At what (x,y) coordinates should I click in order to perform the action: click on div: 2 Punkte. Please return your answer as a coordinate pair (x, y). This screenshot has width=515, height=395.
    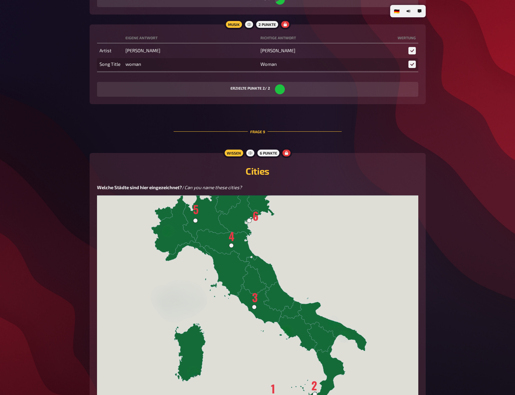
    Looking at the image, I should click on (267, 24).